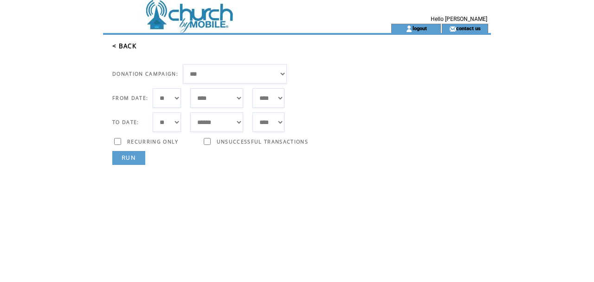 This screenshot has height=282, width=594. I want to click on a: contact us, so click(468, 28).